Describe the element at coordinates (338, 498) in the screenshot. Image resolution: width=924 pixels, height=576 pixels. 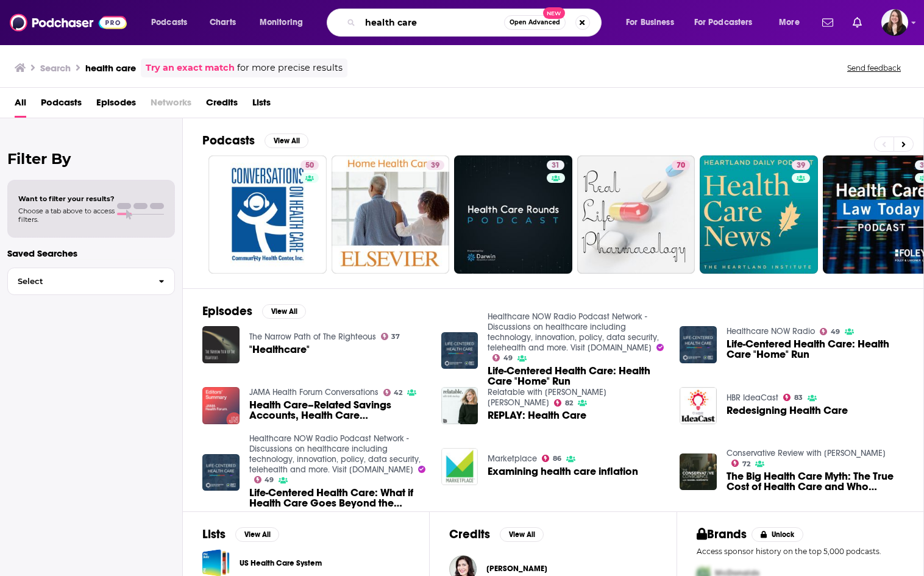
I see `span: Life-Centered Health Care: What if Health Care Goes Beyond the Walls?` at that location.